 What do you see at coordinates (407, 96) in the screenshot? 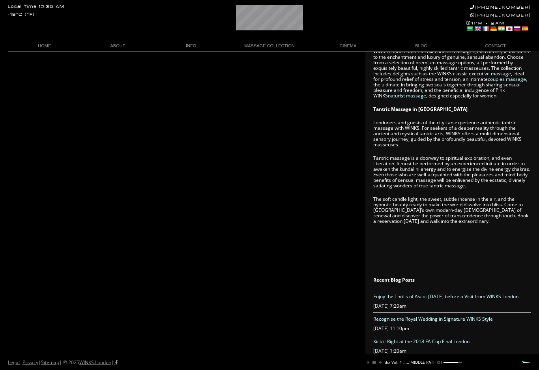
I see `a: naturist massage` at bounding box center [407, 96].